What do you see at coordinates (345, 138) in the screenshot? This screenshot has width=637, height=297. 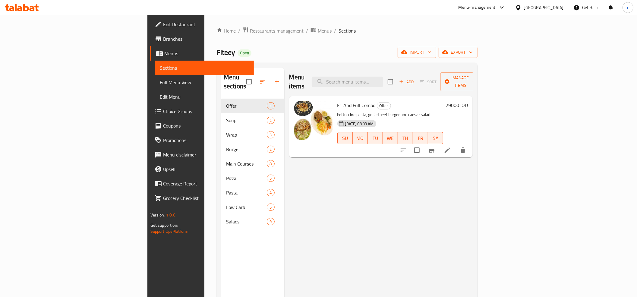 I see `button: SU` at bounding box center [345, 138].